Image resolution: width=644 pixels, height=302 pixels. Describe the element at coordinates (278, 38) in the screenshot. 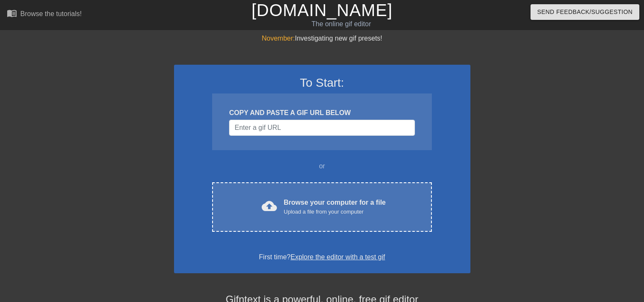

I see `span: November:` at that location.